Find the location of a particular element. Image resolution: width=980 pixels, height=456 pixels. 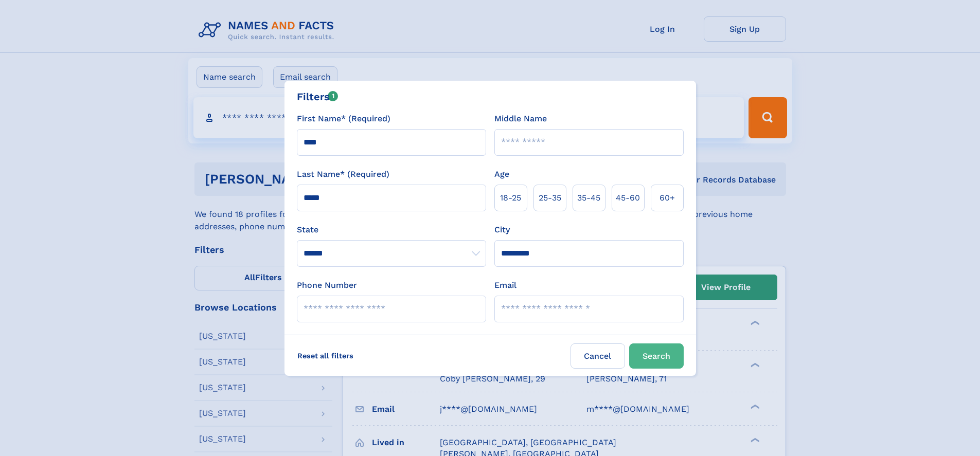

span: 45‑60 is located at coordinates (628, 198).